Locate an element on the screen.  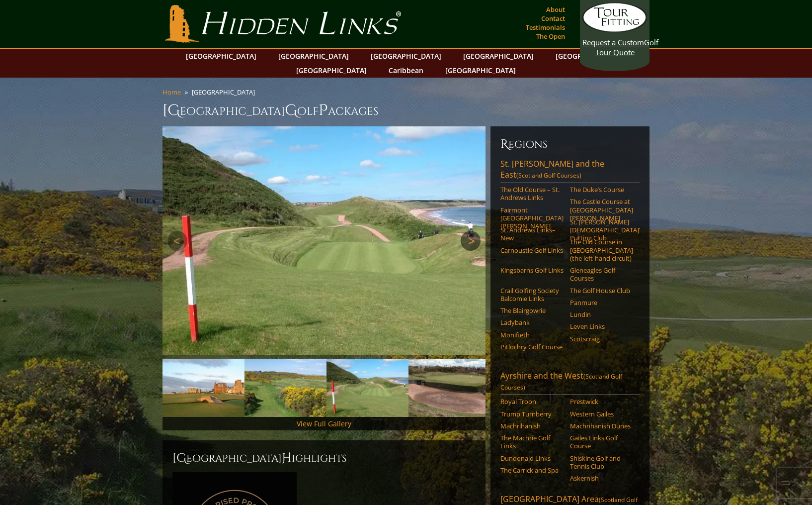
a: Pitlochry Golf Course is located at coordinates (532, 346).